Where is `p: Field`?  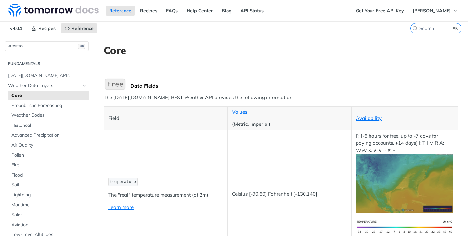
p: Field is located at coordinates (166, 118).